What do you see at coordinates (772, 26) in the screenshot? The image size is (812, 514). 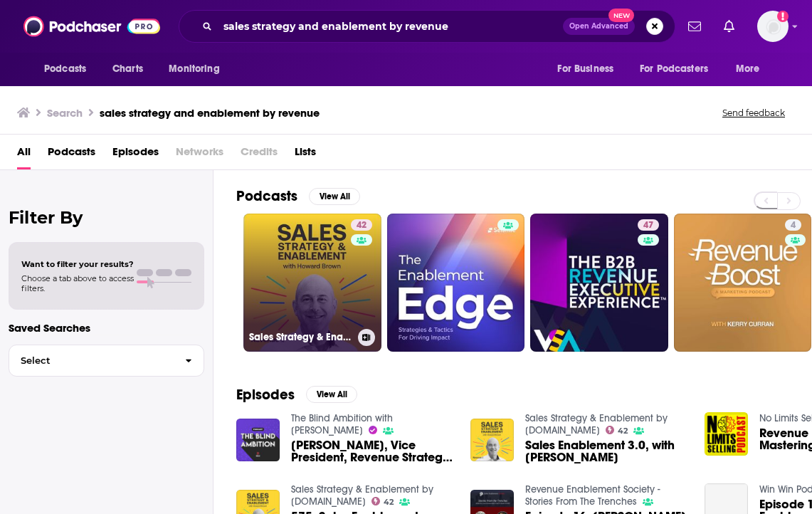 I see `span: Logged in as AlkaNara` at bounding box center [772, 26].